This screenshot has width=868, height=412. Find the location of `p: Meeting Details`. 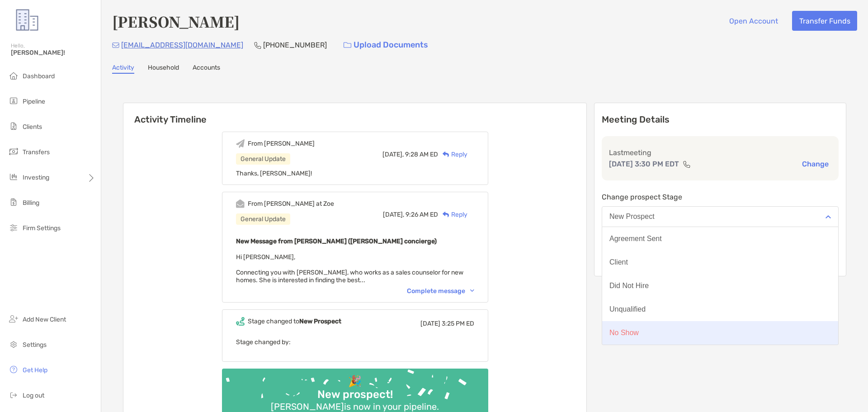

p: Meeting Details is located at coordinates (720, 119).